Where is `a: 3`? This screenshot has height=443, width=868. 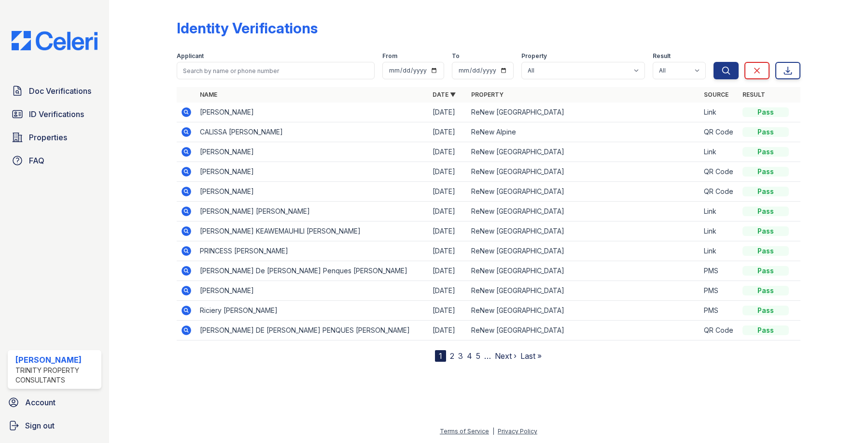 a: 3 is located at coordinates (461, 356).